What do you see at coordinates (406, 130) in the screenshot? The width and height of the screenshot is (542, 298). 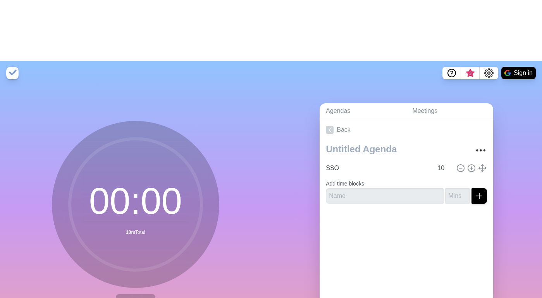 I see `a: Back` at bounding box center [406, 130].